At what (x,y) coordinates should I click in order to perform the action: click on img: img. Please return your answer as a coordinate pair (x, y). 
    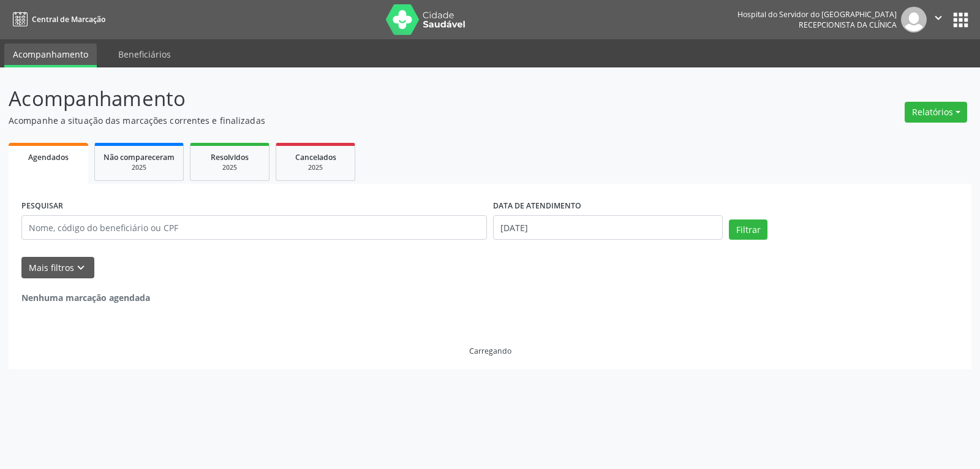
    Looking at the image, I should click on (914, 19).